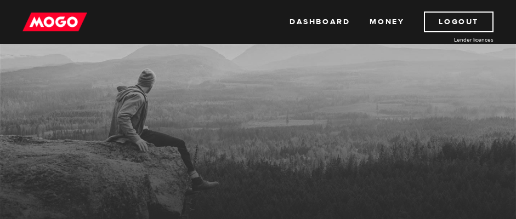  I want to click on a: Money, so click(386, 22).